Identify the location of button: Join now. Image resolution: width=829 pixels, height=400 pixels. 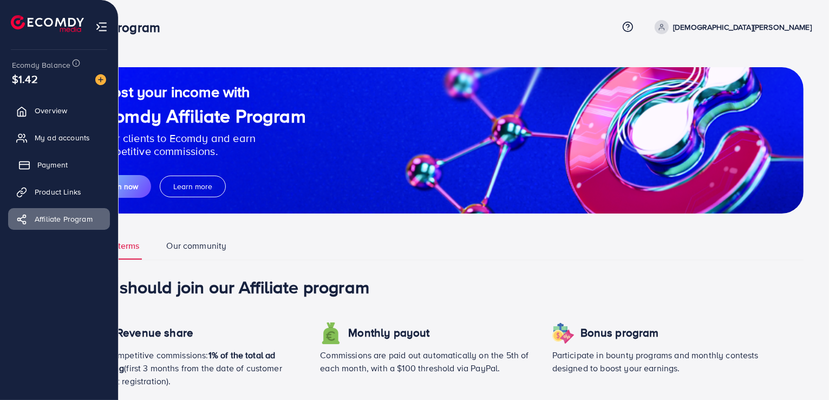
(123, 186).